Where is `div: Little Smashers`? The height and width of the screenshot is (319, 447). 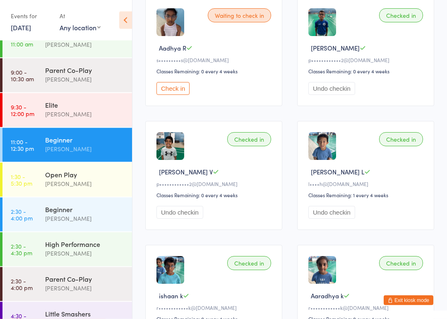
div: Little Smashers is located at coordinates (85, 314).